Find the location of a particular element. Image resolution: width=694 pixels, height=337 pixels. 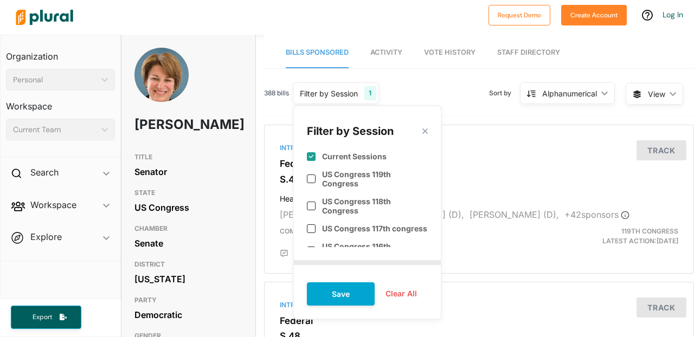

label: US Congress 117th congress is located at coordinates (375, 228).